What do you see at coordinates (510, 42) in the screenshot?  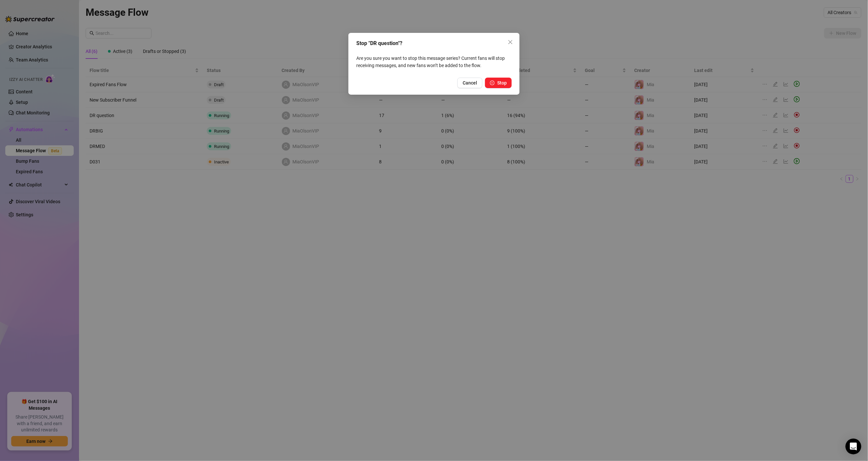 I see `span: close` at bounding box center [510, 42].